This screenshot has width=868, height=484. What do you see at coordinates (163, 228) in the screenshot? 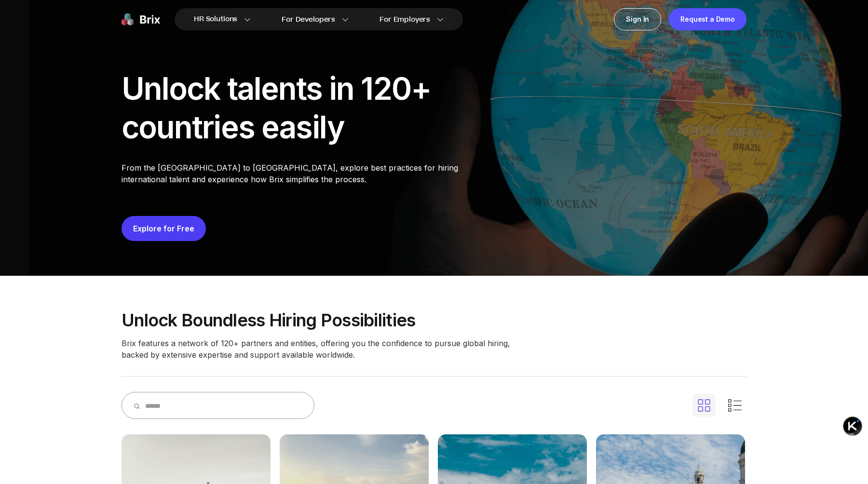
I see `button: Explore for Free` at bounding box center [163, 228].